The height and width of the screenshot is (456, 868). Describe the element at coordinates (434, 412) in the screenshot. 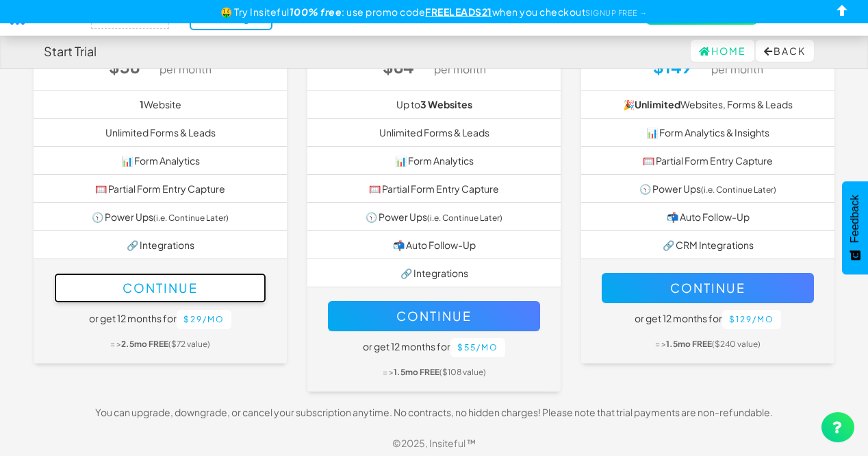

I see `p: You can upgrade, downgrade, or cancel your subscription anytime. No contracts, no hidden charges!...` at that location.